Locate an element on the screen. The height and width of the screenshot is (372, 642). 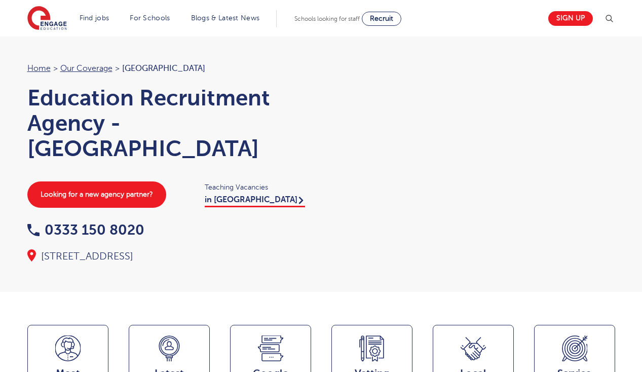
img: Engage Education is located at coordinates (47, 19).